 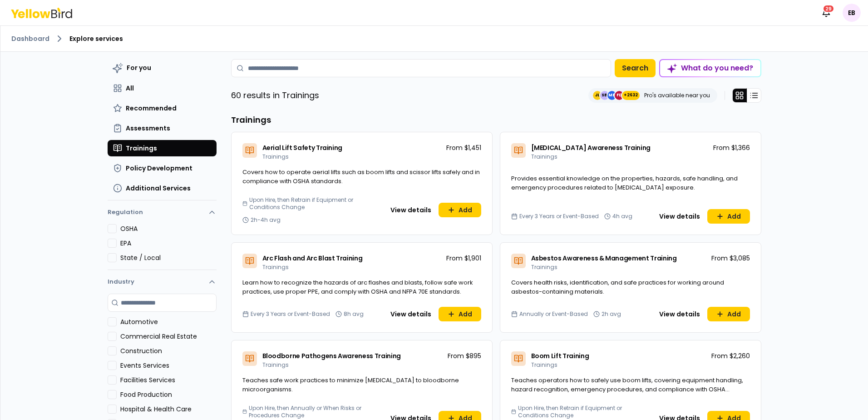 I want to click on span: +2632, so click(x=631, y=95).